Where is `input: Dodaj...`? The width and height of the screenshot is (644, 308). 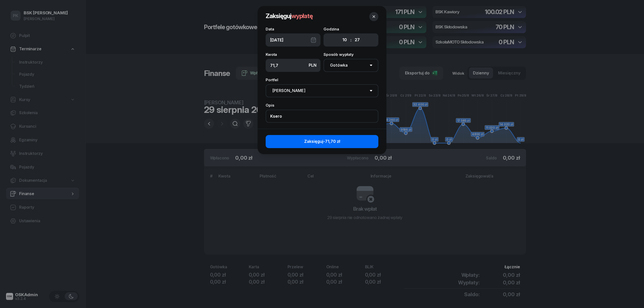 input: Dodaj... is located at coordinates (322, 117).